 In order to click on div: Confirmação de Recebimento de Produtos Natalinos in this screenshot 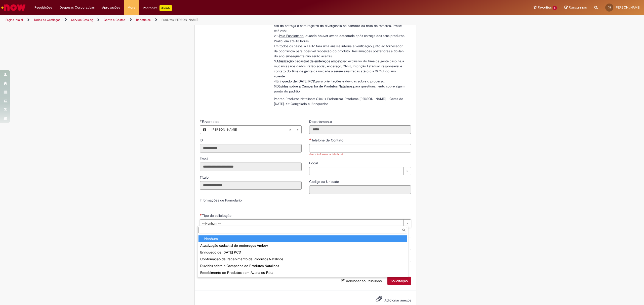, I will do `click(303, 259)`.